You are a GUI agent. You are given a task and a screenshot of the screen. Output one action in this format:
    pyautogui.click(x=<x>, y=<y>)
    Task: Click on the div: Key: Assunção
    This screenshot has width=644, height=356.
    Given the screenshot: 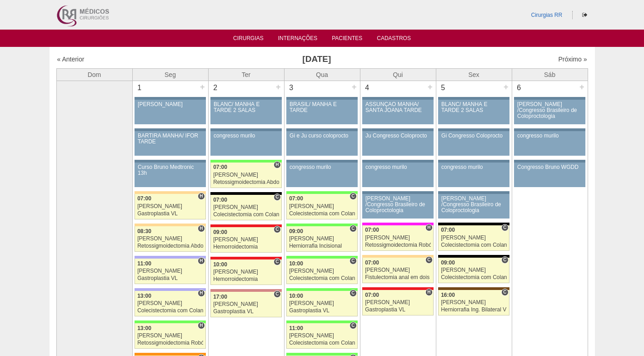 What is the action you would take?
    pyautogui.click(x=246, y=258)
    